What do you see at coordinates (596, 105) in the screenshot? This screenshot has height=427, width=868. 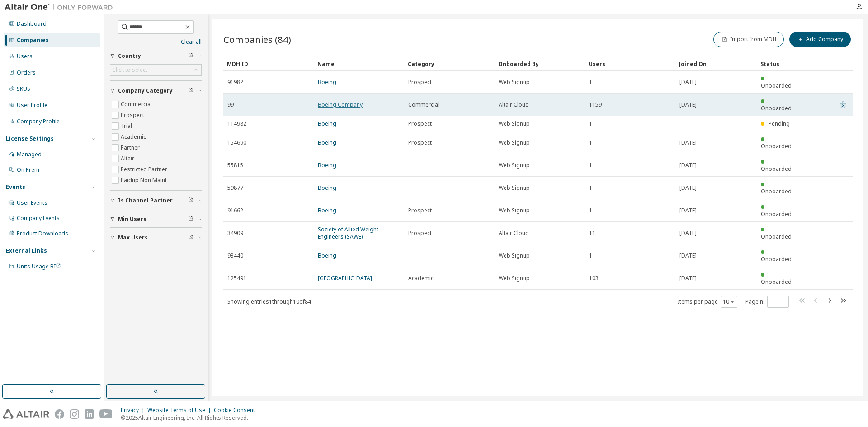 I see `span: 1159` at bounding box center [596, 105].